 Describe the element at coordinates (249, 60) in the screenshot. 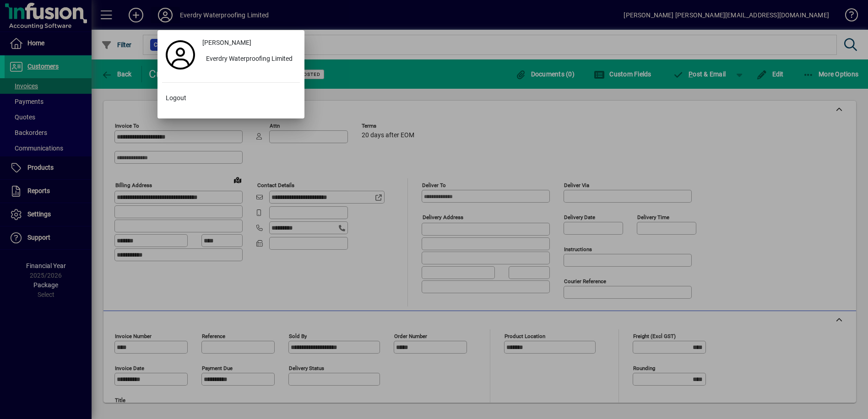

I see `div: Everdry Waterproofing Limited` at that location.